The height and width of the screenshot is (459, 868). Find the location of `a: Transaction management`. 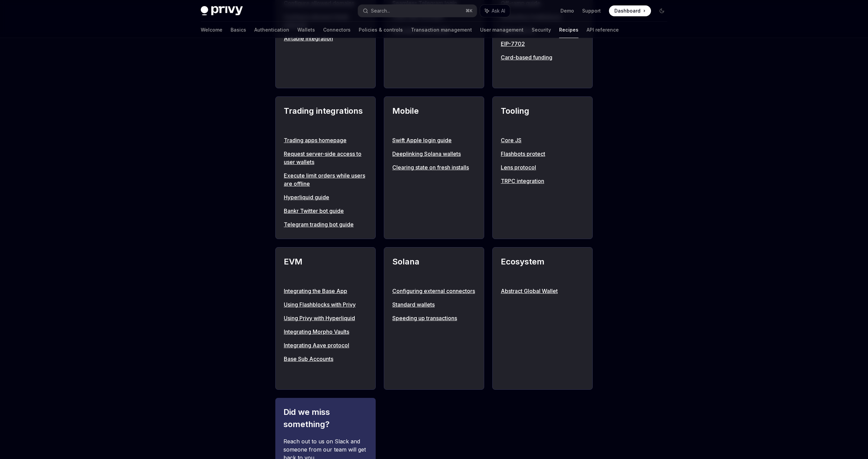

a: Transaction management is located at coordinates (441, 30).